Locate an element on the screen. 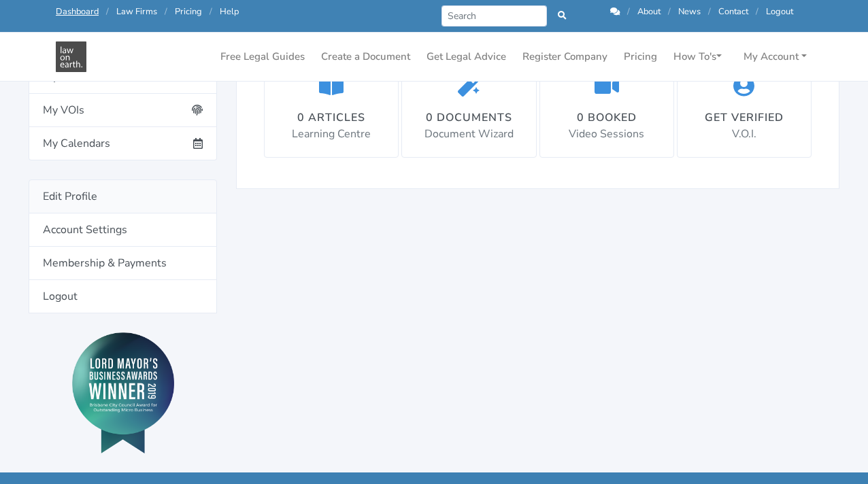 Image resolution: width=868 pixels, height=484 pixels. a: 0 documents Document Wizard is located at coordinates (469, 108).